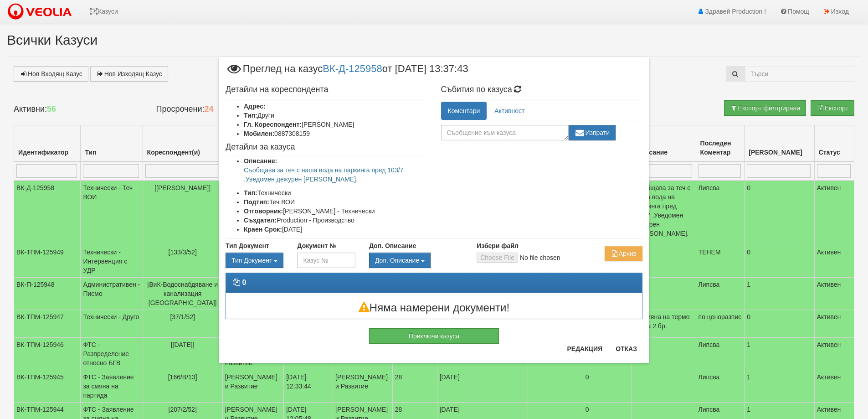 This screenshot has width=868, height=419. Describe the element at coordinates (336, 193) in the screenshot. I see `li: Технически` at that location.